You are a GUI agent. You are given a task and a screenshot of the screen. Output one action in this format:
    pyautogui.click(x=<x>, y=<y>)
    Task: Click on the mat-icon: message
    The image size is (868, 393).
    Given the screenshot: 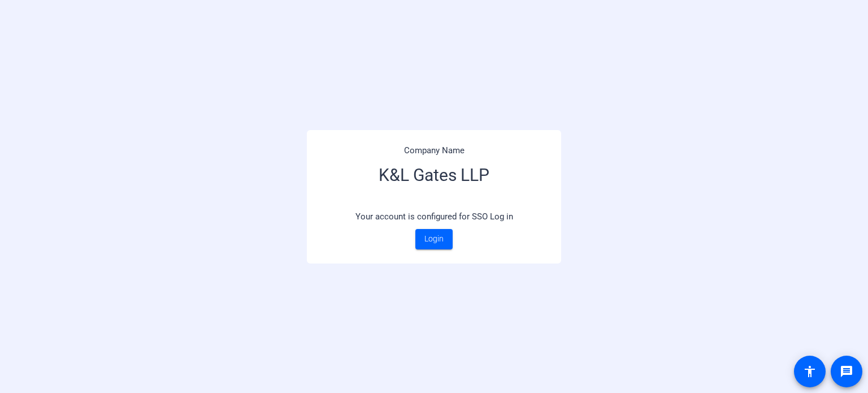 What is the action you would take?
    pyautogui.click(x=846, y=371)
    